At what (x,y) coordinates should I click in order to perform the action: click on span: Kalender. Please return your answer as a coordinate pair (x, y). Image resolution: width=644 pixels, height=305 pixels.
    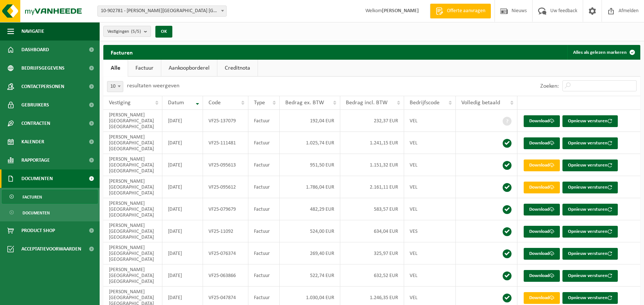
    Looking at the image, I should click on (33, 142).